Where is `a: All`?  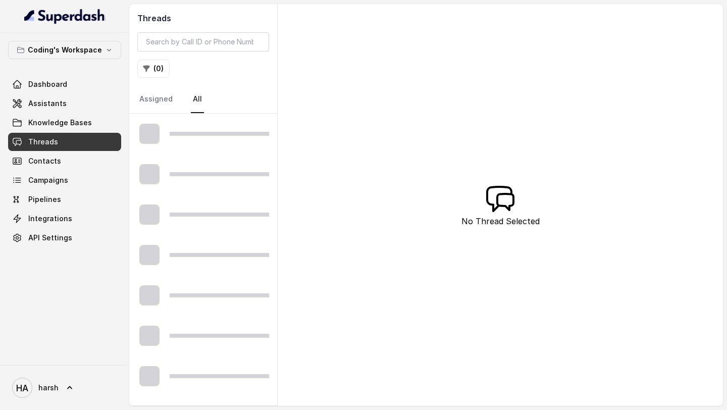
a: All is located at coordinates (197, 99).